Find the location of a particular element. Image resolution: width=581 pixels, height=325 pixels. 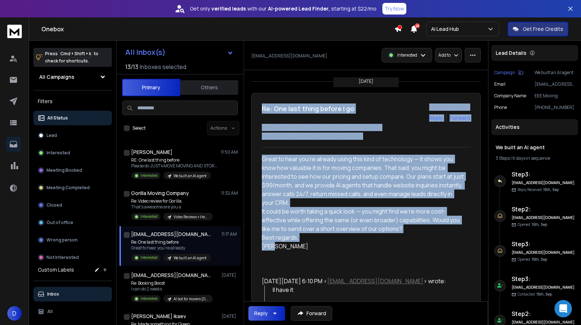

p: Phone is located at coordinates (500, 107).